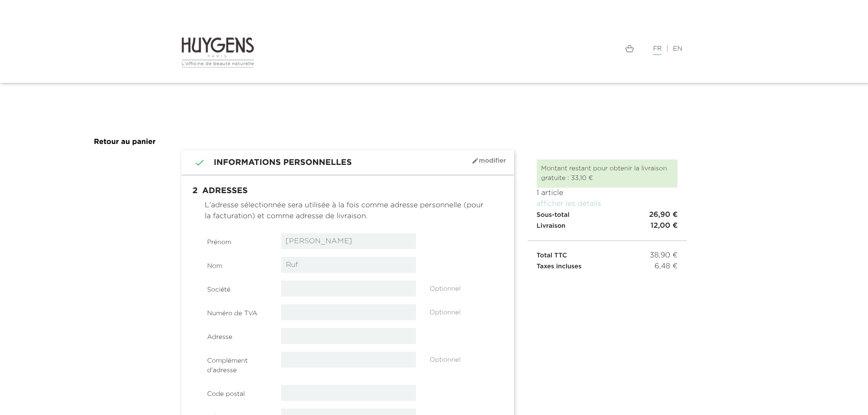 This screenshot has width=868, height=415. What do you see at coordinates (218, 52) in the screenshot?
I see `img: Huygens logo` at bounding box center [218, 52].